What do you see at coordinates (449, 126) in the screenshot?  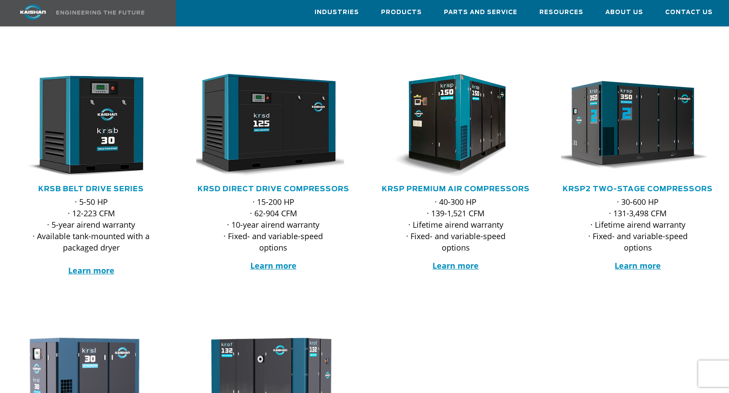 I see `img: krsp150` at bounding box center [449, 126].